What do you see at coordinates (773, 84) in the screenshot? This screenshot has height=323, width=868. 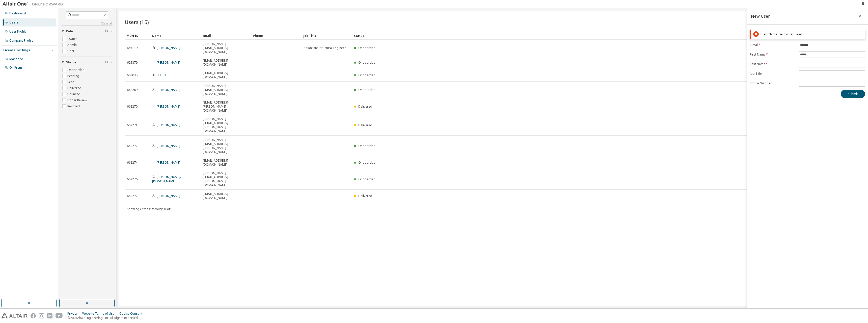 I see `label: Phone Number` at bounding box center [773, 84].